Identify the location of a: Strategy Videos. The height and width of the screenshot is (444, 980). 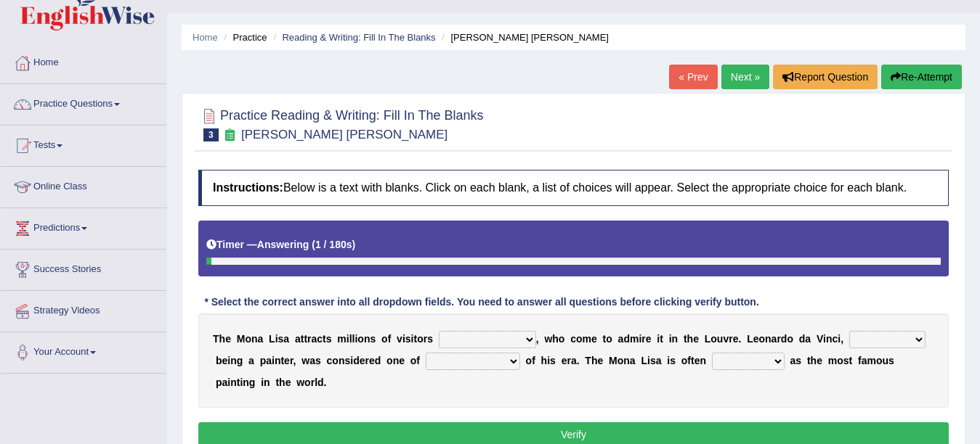
(83, 309).